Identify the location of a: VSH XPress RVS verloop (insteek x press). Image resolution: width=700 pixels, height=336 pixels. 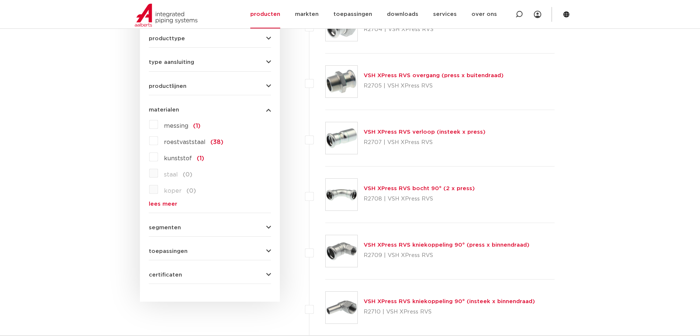
(425, 132).